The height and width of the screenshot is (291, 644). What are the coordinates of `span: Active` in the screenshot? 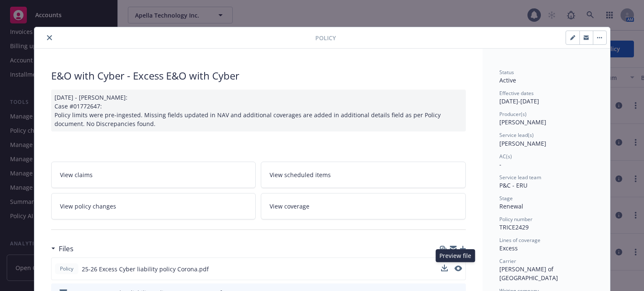 It's located at (508, 80).